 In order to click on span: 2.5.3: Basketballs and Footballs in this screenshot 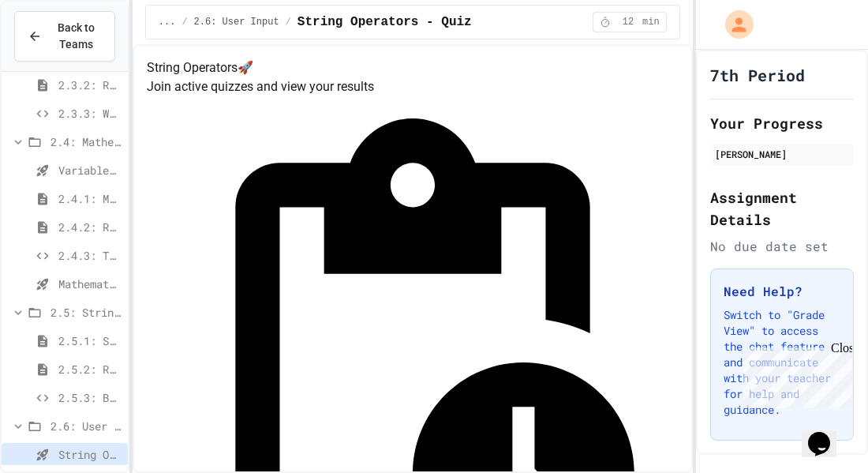, I will do `click(90, 397)`.